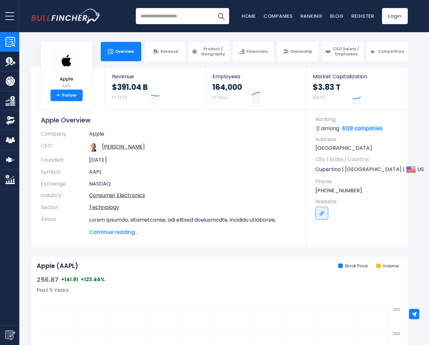  What do you see at coordinates (358, 139) in the screenshot?
I see `span: Address:` at bounding box center [358, 139].